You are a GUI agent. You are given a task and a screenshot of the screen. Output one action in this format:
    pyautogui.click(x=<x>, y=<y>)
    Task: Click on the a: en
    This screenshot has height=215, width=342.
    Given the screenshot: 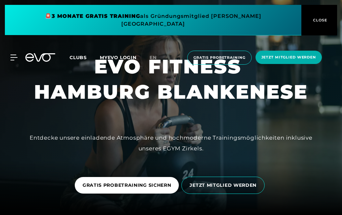 What is the action you would take?
    pyautogui.click(x=157, y=58)
    